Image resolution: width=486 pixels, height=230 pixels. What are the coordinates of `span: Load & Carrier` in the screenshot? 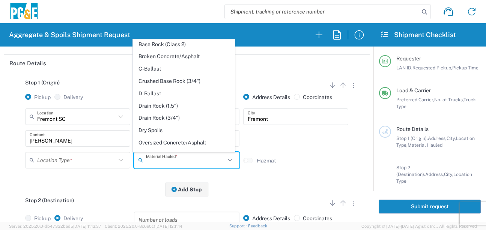 It's located at (413, 90).